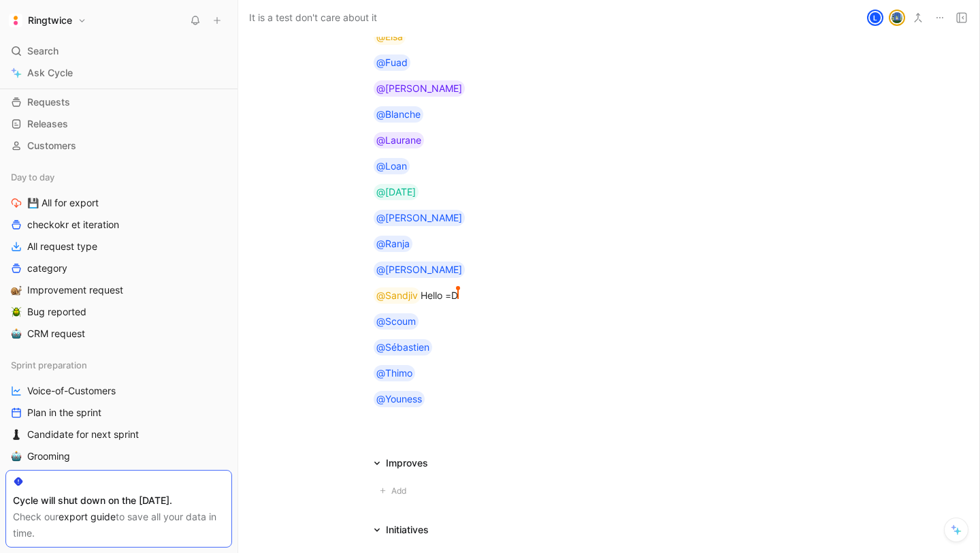  What do you see at coordinates (47, 268) in the screenshot?
I see `span: category` at bounding box center [47, 268].